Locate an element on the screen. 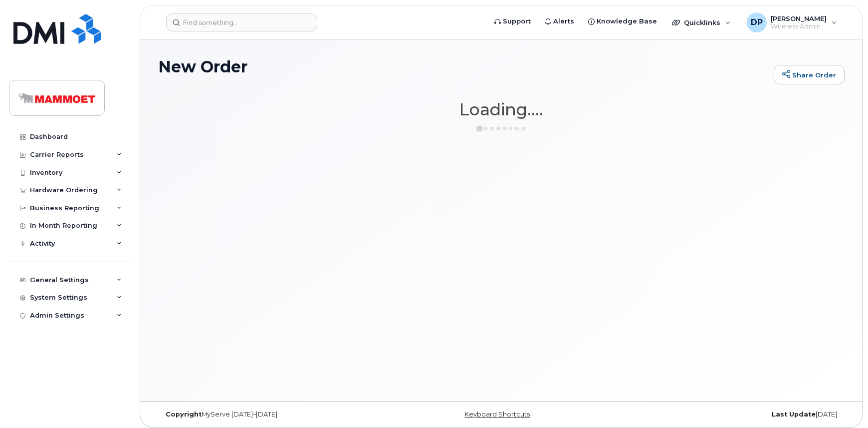 The image size is (868, 428). h1: Loading.... is located at coordinates (501, 109).